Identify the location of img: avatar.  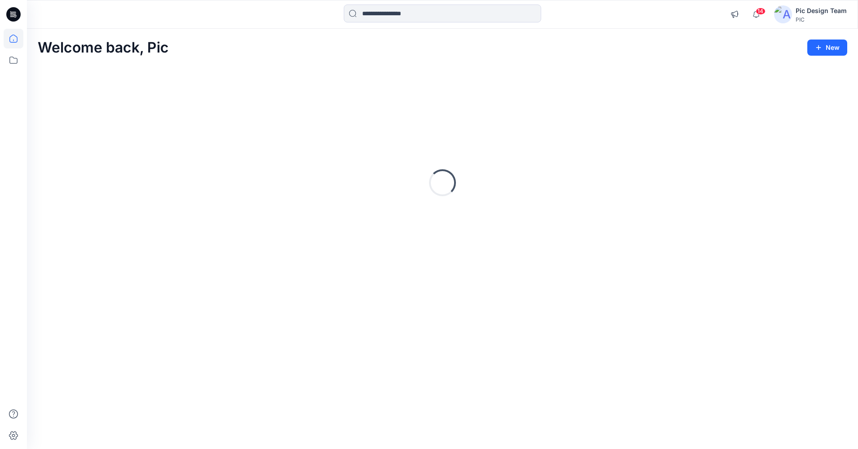
(783, 14).